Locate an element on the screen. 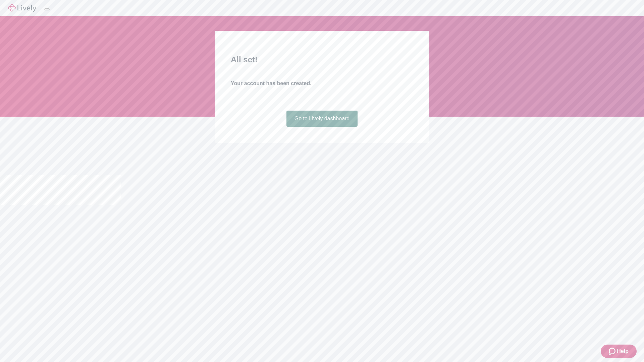 The width and height of the screenshot is (644, 362). h2: All set! is located at coordinates (322, 60).